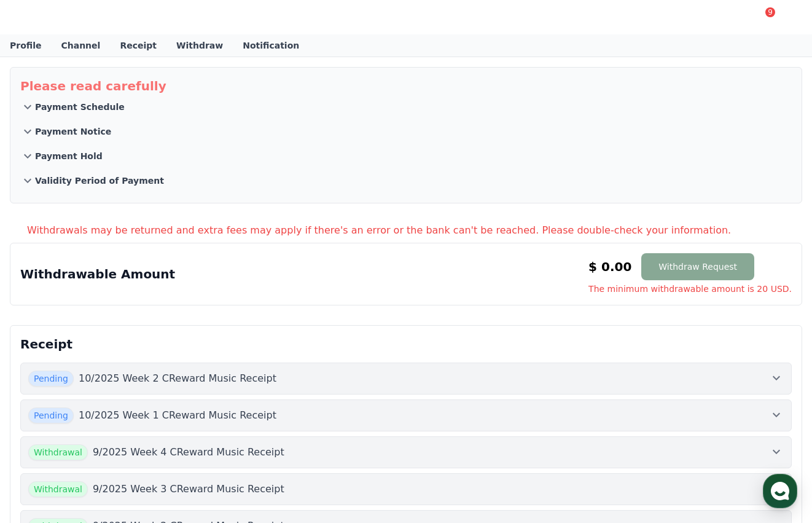  Describe the element at coordinates (406, 489) in the screenshot. I see `button: Withdrawal 9/2025 Week 3 CReward Music Receipt` at that location.